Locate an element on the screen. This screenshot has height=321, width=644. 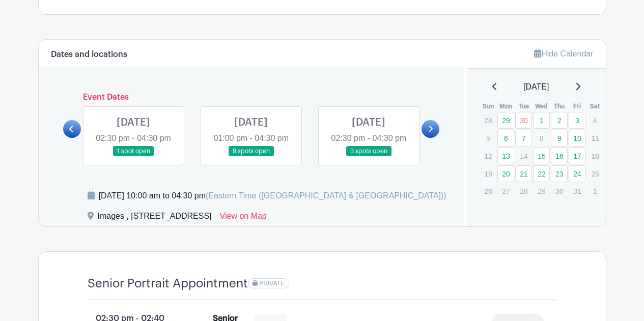
a: 20 is located at coordinates (506, 174).